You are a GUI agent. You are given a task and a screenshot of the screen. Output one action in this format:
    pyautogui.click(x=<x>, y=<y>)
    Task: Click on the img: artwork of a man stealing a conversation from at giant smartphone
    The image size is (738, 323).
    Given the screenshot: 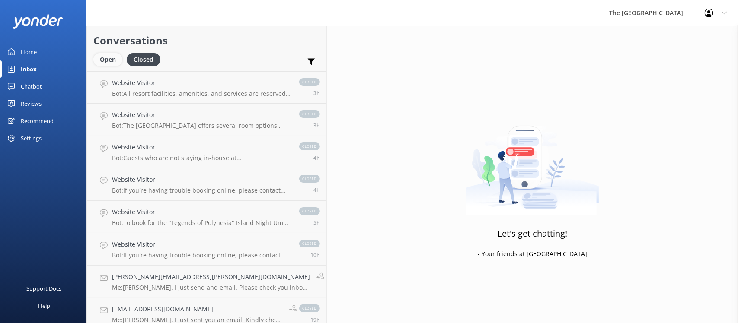 What is the action you would take?
    pyautogui.click(x=532, y=162)
    